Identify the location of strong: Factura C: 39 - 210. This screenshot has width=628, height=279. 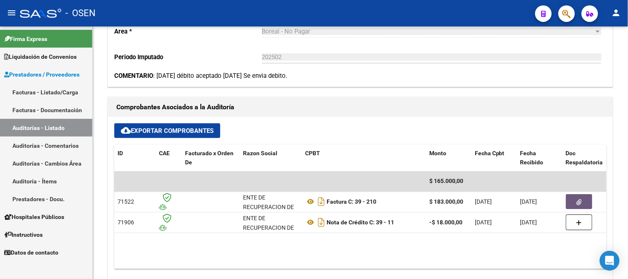
(351, 202).